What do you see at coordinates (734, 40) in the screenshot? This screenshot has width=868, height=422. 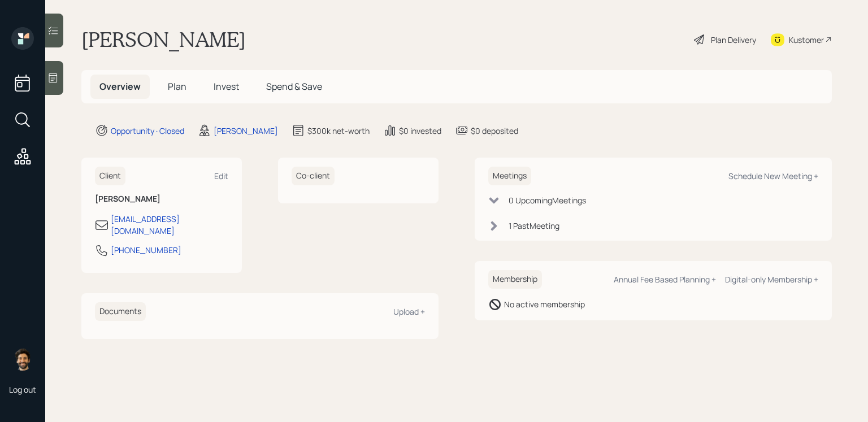 I see `div: Plan Delivery` at bounding box center [734, 40].